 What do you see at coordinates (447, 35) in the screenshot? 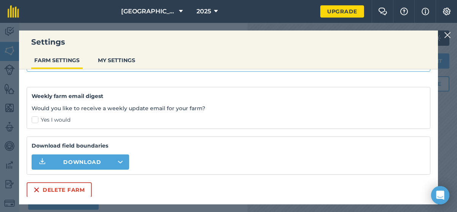
I see `img: svg+xml;base64,PHN2ZyB4bWxucz0iaHR0cDovL3d3dy53My5vcmcvMjAwMC9zdmciIHdpZHRoPSIyMiIgaGVpZ2h0PSIzMC...` at bounding box center [447, 35].